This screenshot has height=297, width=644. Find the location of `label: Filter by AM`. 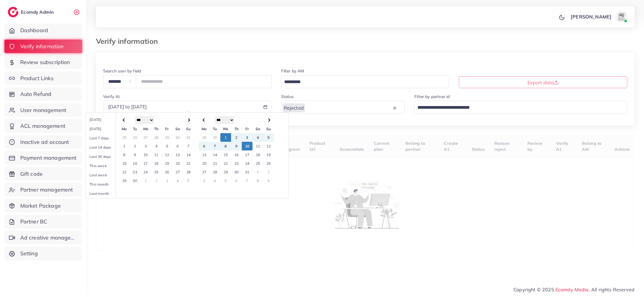

label: Filter by AM is located at coordinates (293, 71).